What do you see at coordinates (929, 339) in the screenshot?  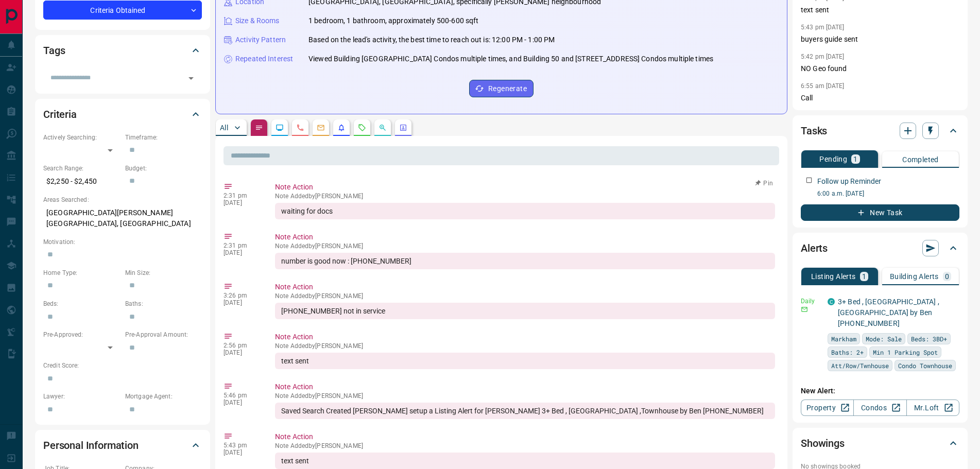 I see `span: Beds: 3BD+` at bounding box center [929, 339].